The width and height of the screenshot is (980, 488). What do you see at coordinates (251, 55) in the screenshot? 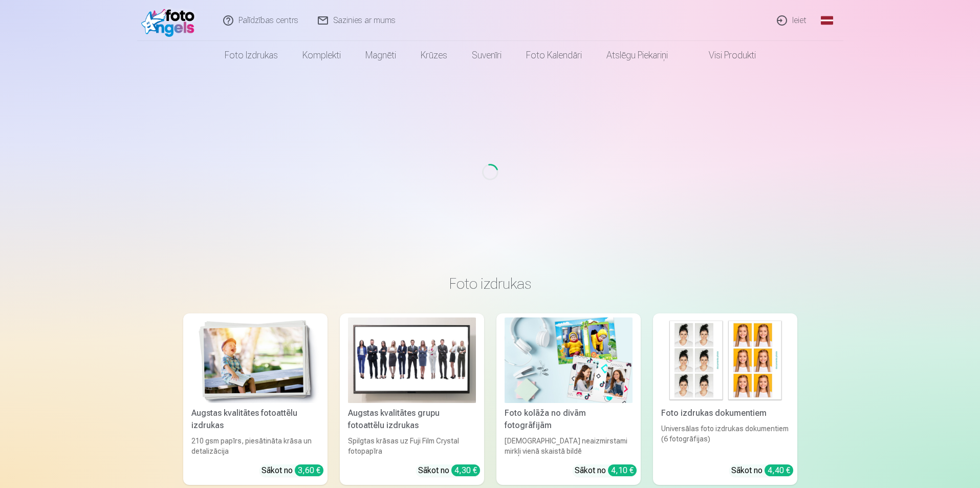
I see `a: Foto izdrukas` at bounding box center [251, 55].